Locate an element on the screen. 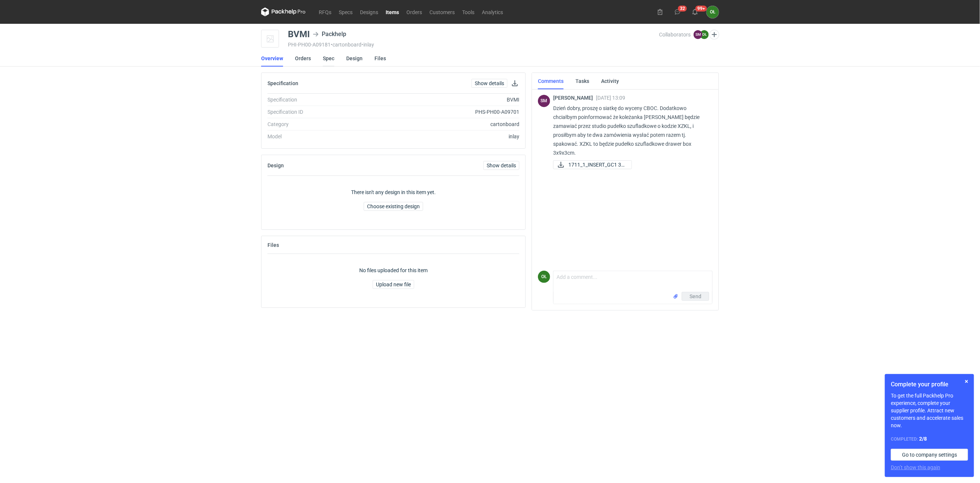 Image resolution: width=980 pixels, height=483 pixels. a: Items is located at coordinates (392, 12).